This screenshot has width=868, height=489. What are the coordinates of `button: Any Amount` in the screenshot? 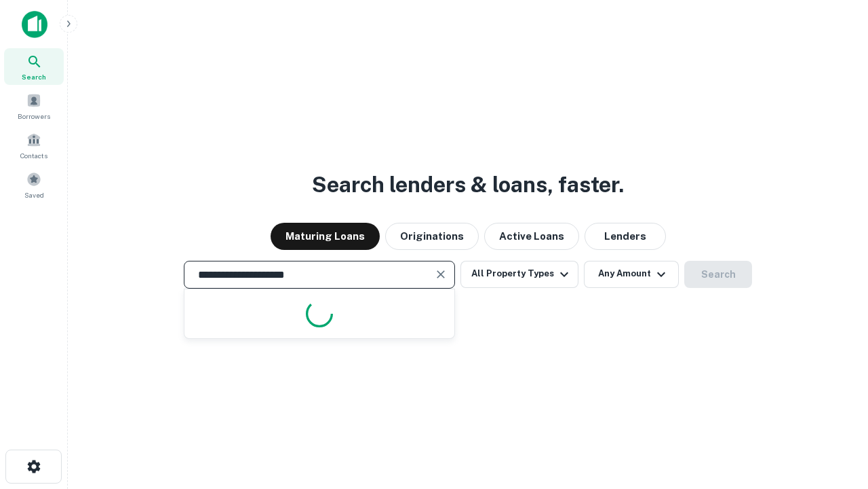 It's located at (631, 274).